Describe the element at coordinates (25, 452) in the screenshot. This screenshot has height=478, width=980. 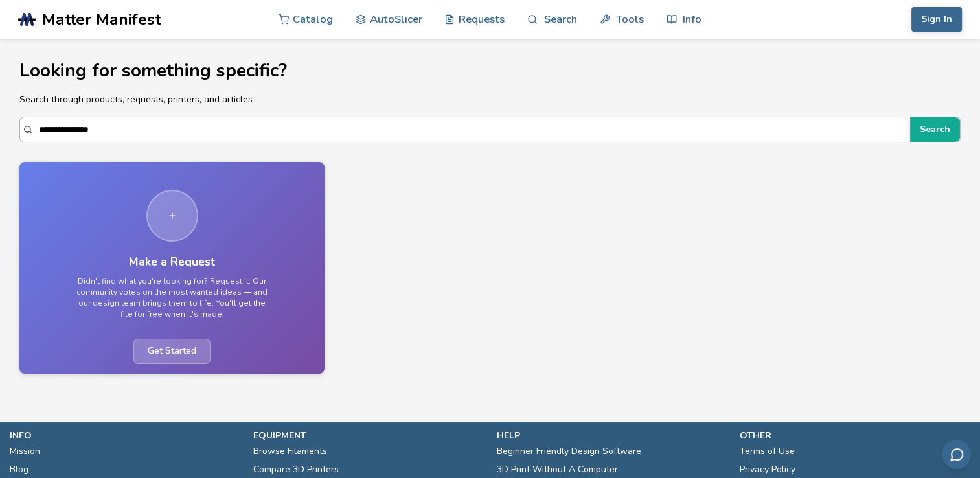
I see `a: Mission` at that location.